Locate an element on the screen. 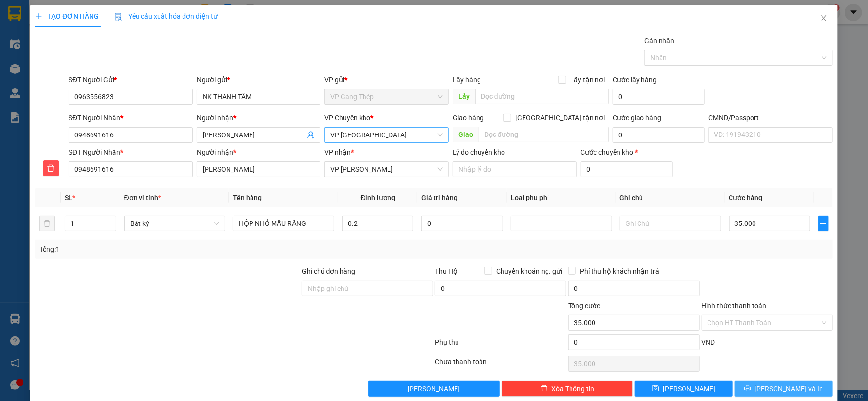  span: VP Chuyển kho is located at coordinates (347, 118).